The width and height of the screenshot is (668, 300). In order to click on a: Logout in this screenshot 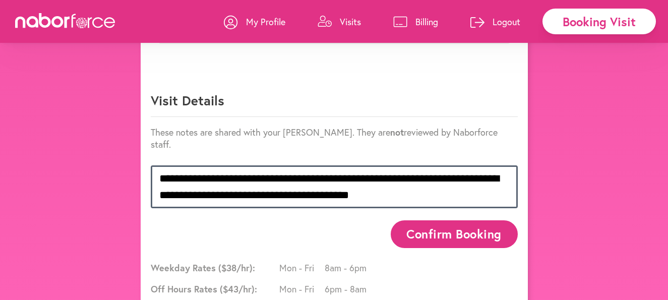, I will do `click(495, 22)`.